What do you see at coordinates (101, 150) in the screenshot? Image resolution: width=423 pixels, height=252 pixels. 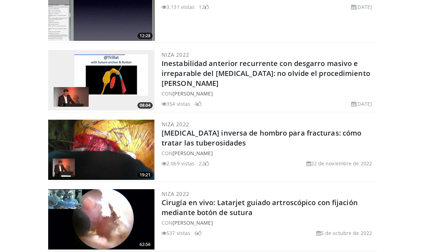 I see `a: 19:21` at bounding box center [101, 150].